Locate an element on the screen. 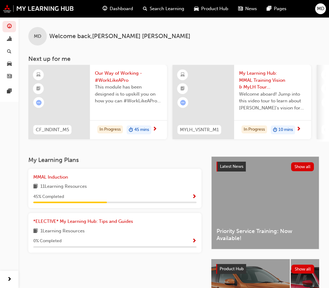 This screenshot has height=288, width=329. span: Pages is located at coordinates (280, 9).